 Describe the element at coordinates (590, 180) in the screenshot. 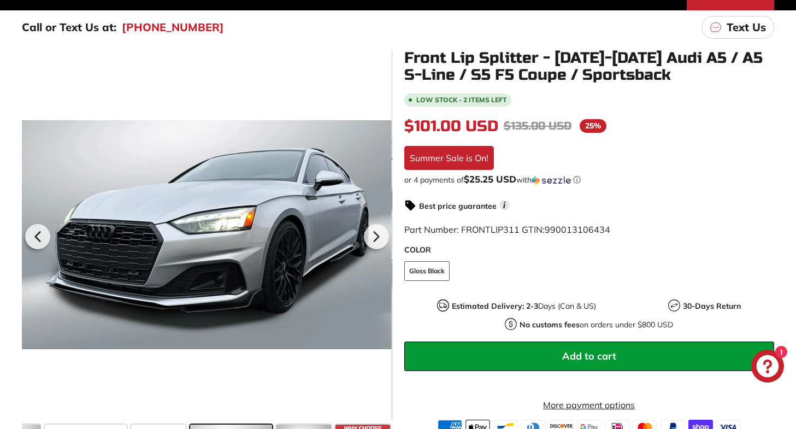

I see `div: or 4 payments of with` at that location.